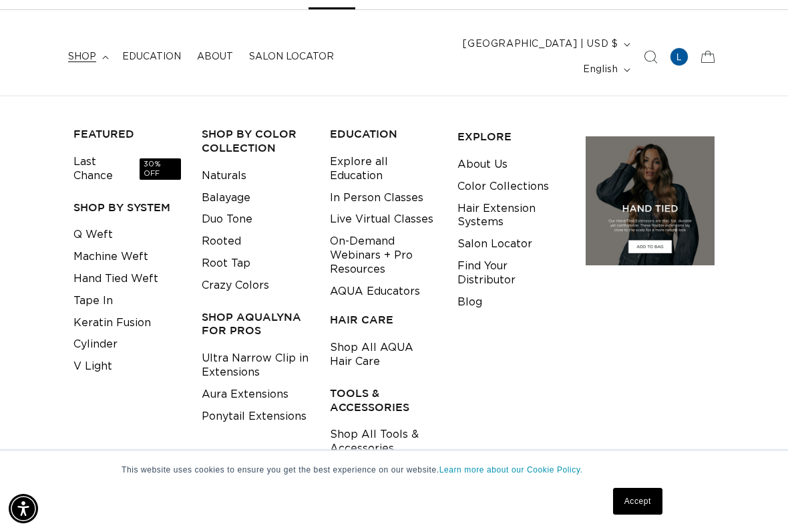 The image size is (788, 532). I want to click on a: Machine Weft, so click(111, 257).